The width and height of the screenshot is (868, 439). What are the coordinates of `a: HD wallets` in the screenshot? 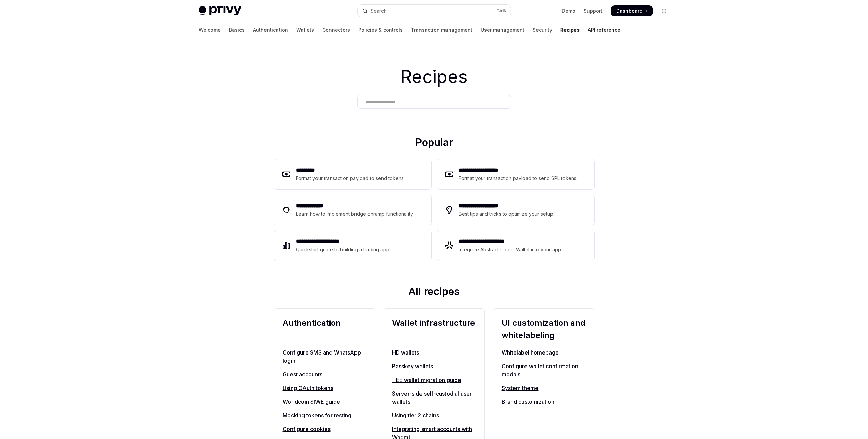 It's located at (434, 352).